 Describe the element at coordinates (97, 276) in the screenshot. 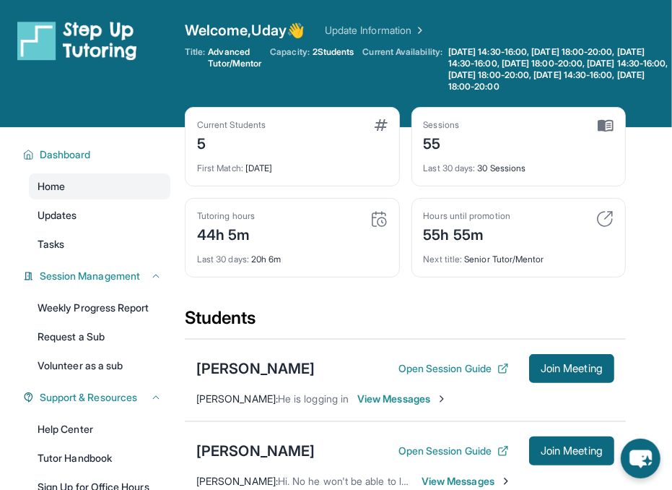

I see `button: Session Management` at that location.